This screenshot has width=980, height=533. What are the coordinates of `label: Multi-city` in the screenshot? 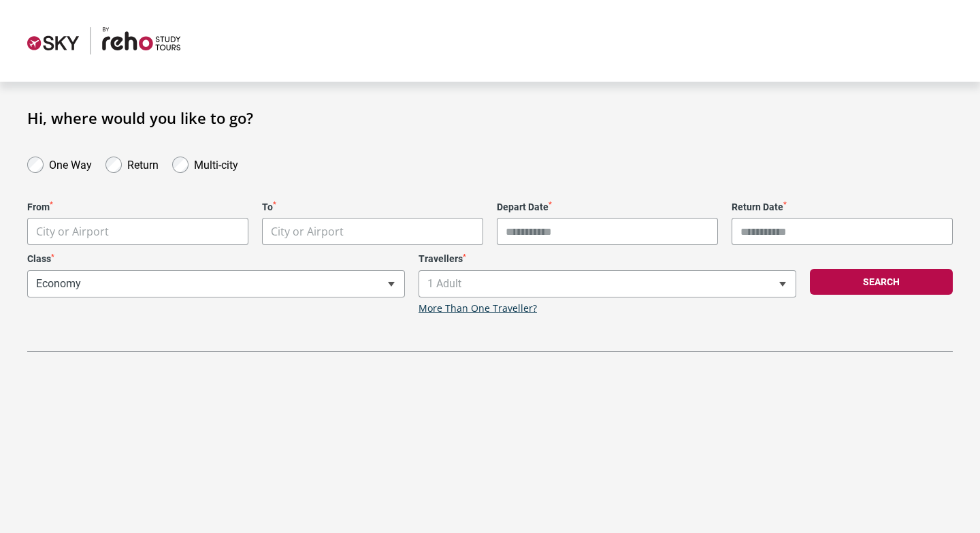 It's located at (216, 164).